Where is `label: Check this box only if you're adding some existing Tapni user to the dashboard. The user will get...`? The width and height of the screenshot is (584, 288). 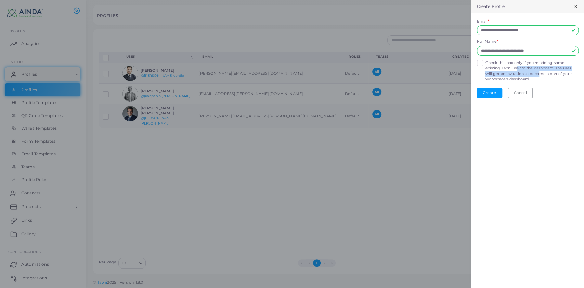
label: Check this box only if you're adding some existing Tapni user to the dashboard. The user will get... is located at coordinates (531, 71).